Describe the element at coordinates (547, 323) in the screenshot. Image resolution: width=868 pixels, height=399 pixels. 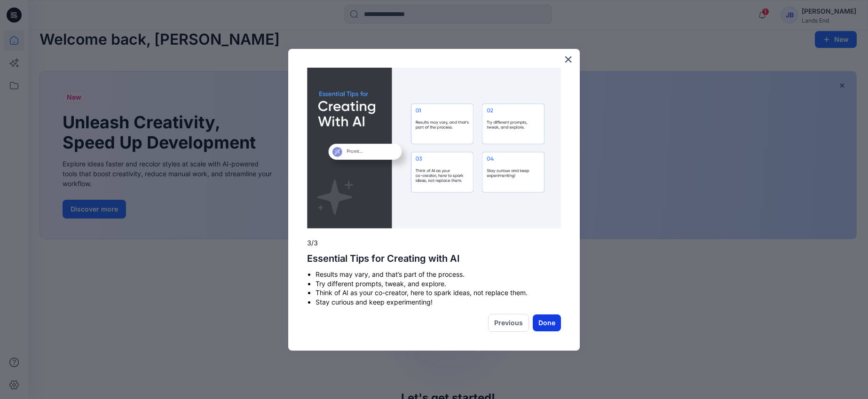
I see `button: Done` at that location.